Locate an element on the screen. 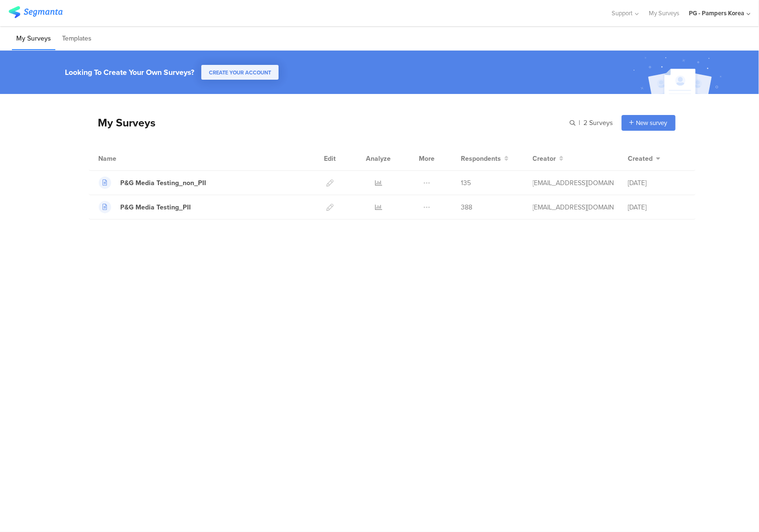 The height and width of the screenshot is (532, 759). button: Created is located at coordinates (644, 158).